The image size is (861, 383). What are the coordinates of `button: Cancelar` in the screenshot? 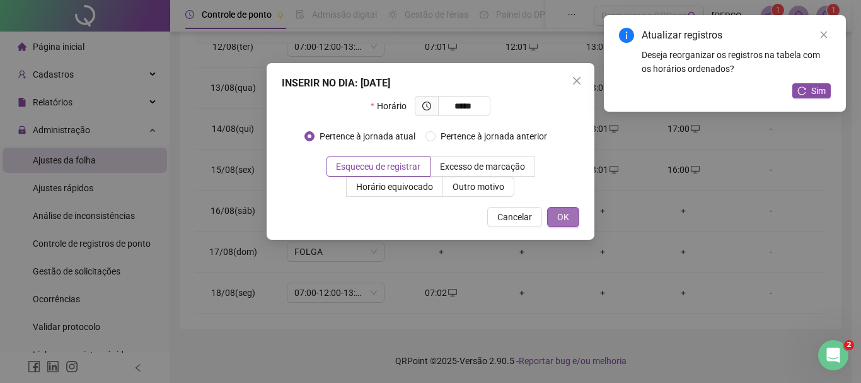 It's located at (514, 217).